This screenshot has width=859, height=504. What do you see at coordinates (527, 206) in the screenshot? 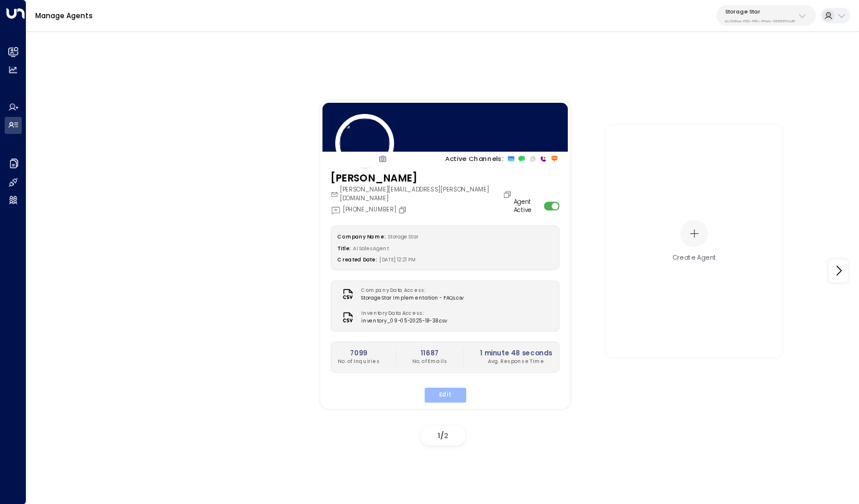
I see `label: Agent Active` at bounding box center [527, 206].